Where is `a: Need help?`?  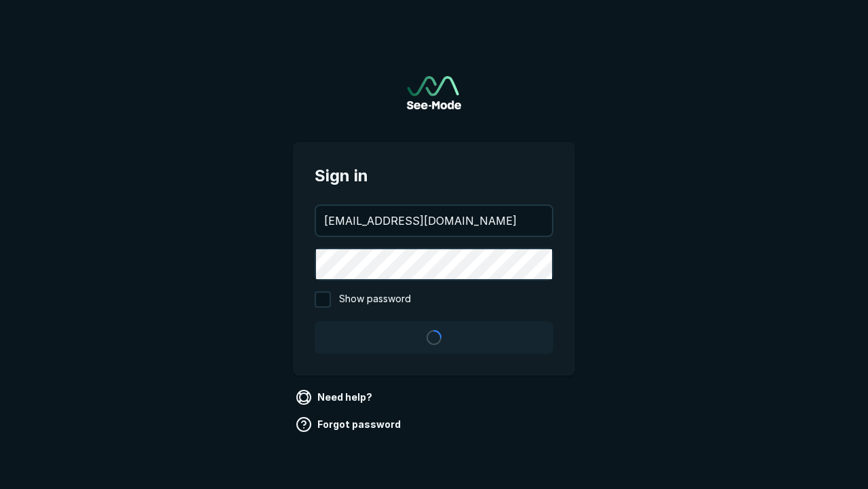
a: Need help? is located at coordinates (335, 397).